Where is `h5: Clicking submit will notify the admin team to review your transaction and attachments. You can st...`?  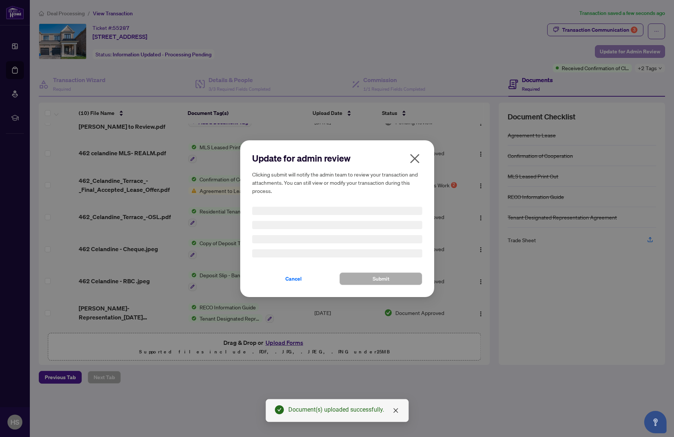 h5: Clicking submit will notify the admin team to review your transaction and attachments. You can st... is located at coordinates (337, 182).